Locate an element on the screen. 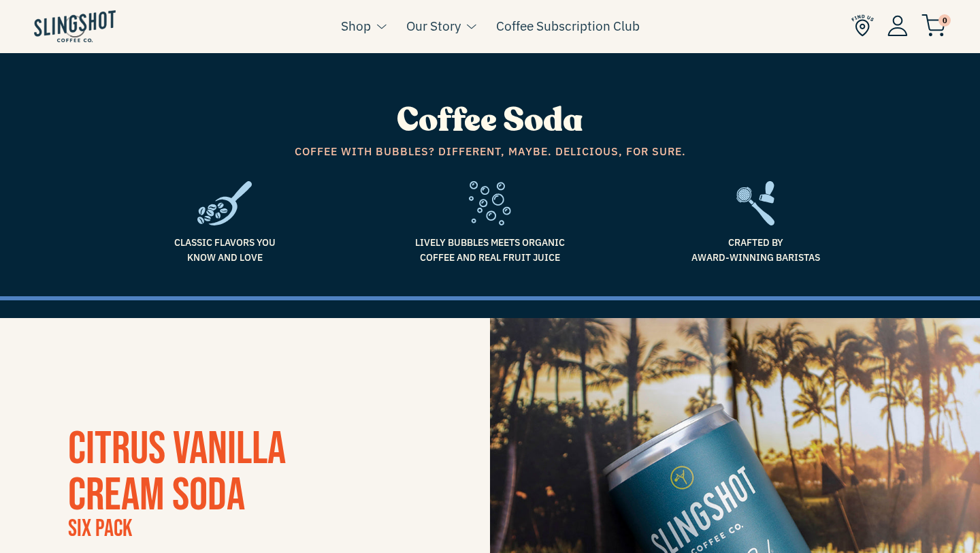  img: cart is located at coordinates (934, 25).